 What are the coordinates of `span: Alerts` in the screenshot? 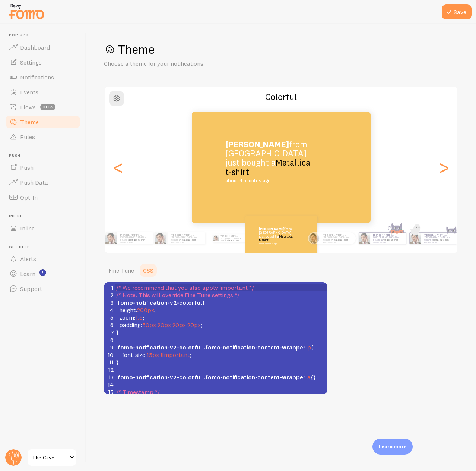 It's located at (28, 259).